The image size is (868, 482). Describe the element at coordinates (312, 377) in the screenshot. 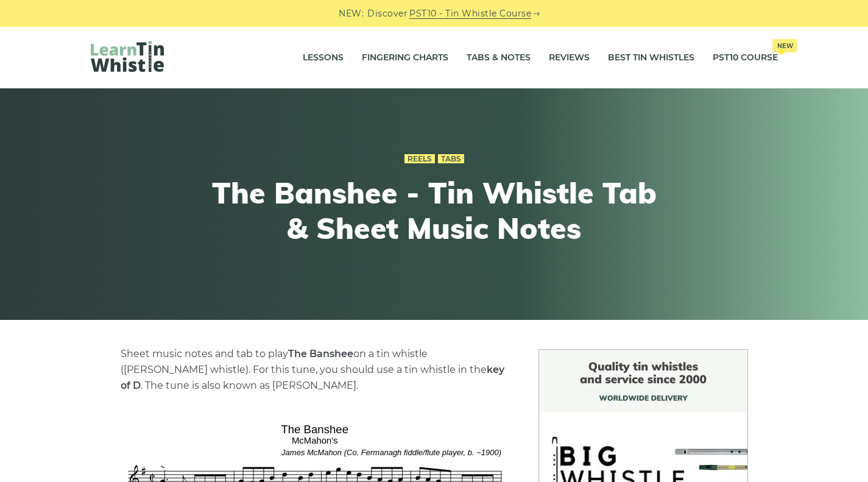

I see `strong: key of D` at that location.